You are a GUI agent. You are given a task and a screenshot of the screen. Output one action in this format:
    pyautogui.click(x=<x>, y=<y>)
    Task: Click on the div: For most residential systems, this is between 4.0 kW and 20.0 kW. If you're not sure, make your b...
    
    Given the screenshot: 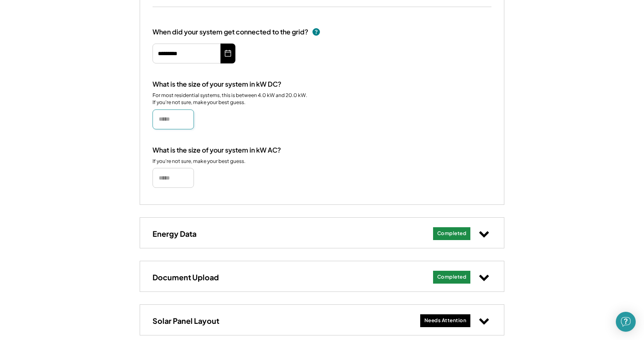 What is the action you would take?
    pyautogui.click(x=230, y=99)
    